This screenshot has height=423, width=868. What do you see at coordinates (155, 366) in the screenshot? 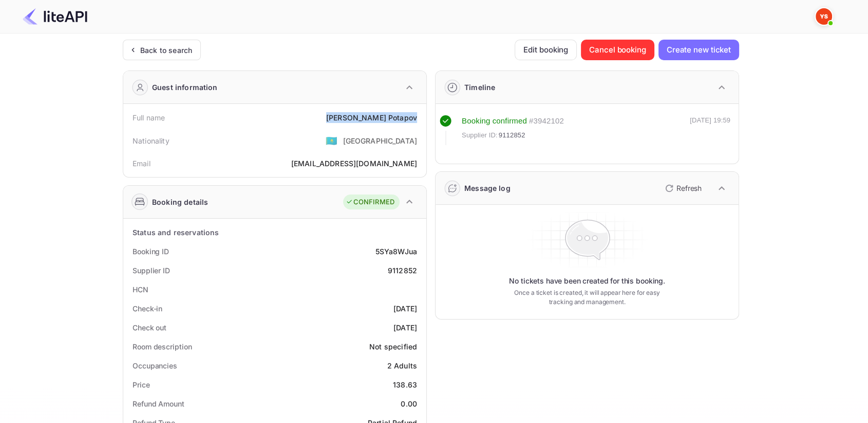
I see `div: Occupancies` at bounding box center [155, 366].